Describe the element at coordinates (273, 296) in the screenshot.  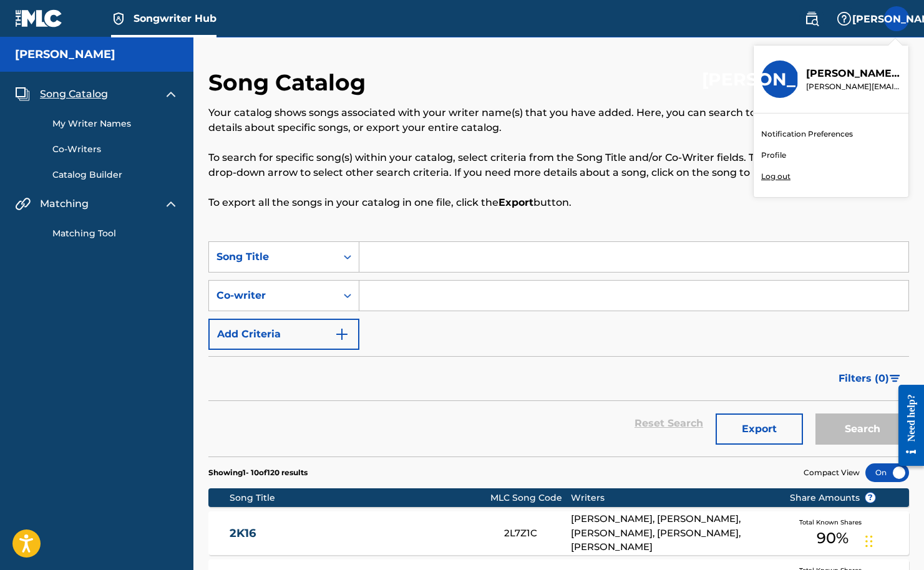
I see `div: Co-writer` at that location.